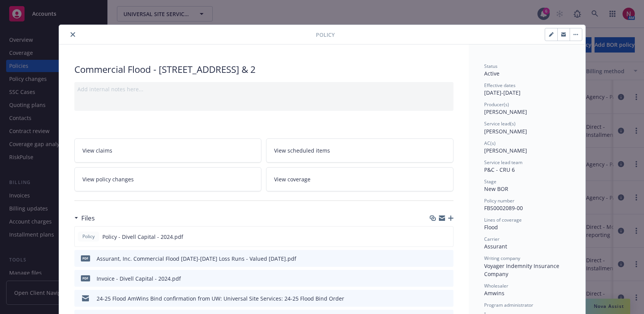 This screenshot has height=314, width=644. I want to click on div: Flood, so click(527, 227).